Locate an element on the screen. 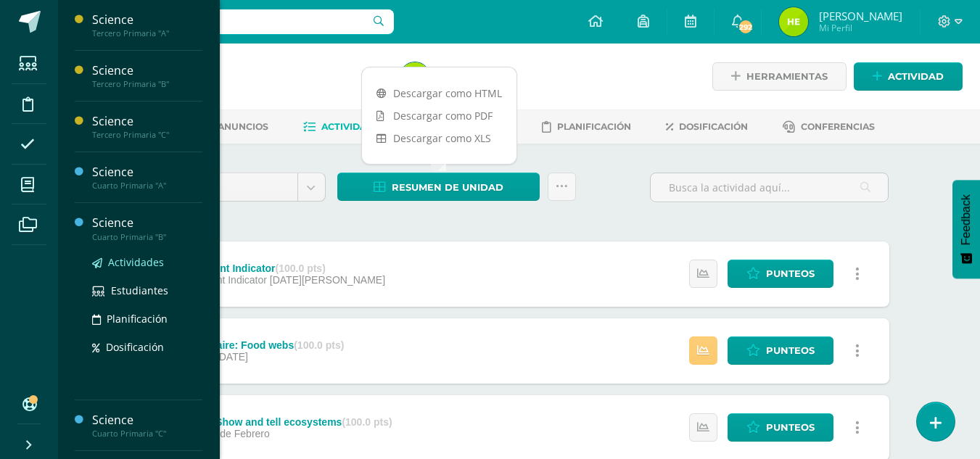 This screenshot has height=459, width=980. div: Cuarto Primaria "C" is located at coordinates (147, 434).